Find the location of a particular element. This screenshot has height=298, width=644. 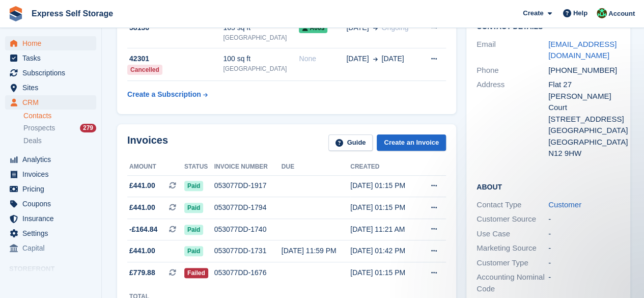

span: Account is located at coordinates (622, 14).